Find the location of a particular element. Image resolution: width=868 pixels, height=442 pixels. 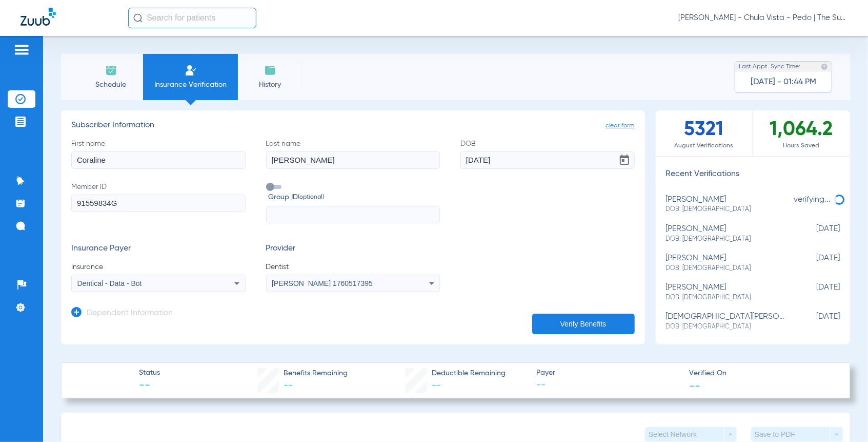

span: August Verifications is located at coordinates (704, 146).